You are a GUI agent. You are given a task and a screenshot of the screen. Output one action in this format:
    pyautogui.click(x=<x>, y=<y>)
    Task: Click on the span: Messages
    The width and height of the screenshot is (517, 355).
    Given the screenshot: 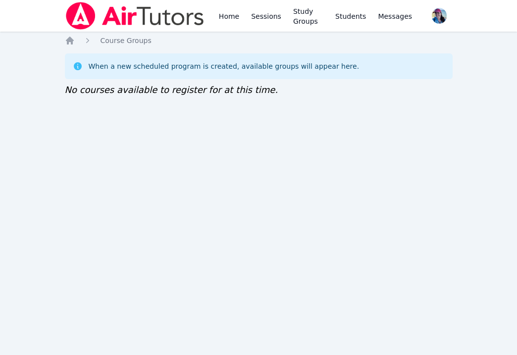 What is the action you would take?
    pyautogui.click(x=394, y=16)
    